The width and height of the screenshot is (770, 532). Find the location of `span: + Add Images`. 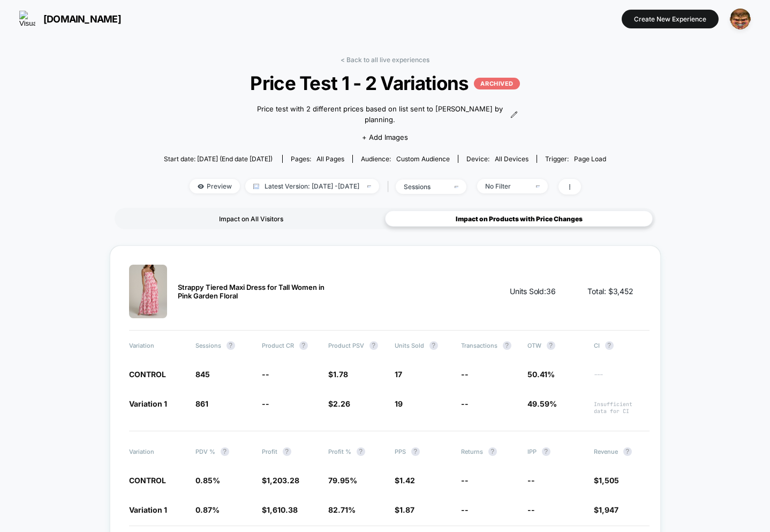

span: + Add Images is located at coordinates (385, 137).